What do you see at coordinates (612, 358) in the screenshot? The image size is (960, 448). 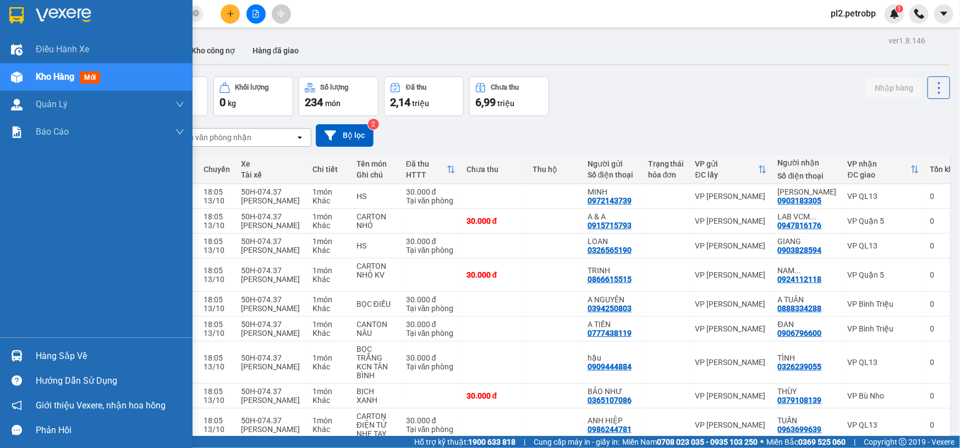 I see `div: hậu` at bounding box center [612, 358].